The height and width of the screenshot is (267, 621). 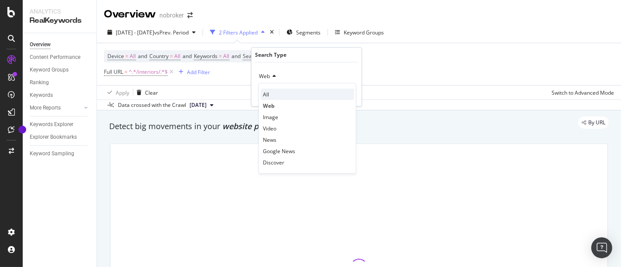 I want to click on span: News, so click(x=269, y=140).